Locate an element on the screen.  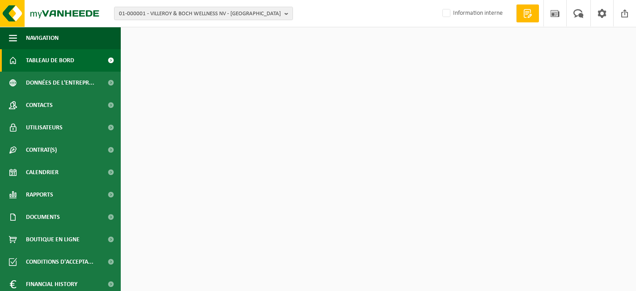
span: Calendrier is located at coordinates (42, 172).